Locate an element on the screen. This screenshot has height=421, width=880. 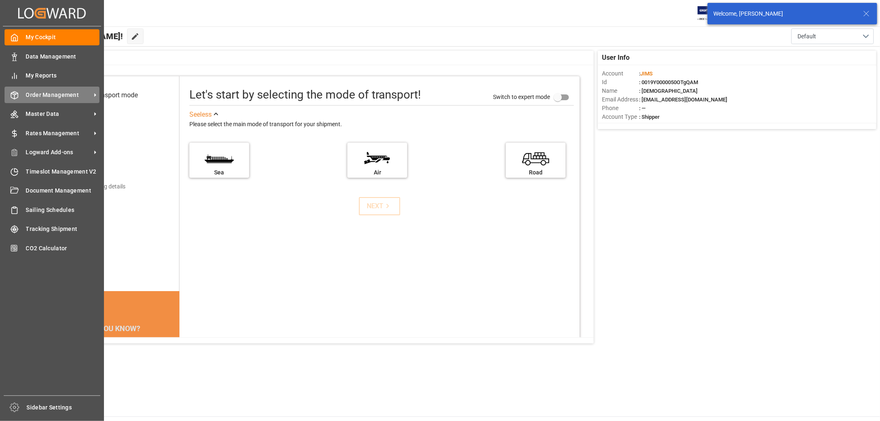
div: Sea is located at coordinates (219, 172).